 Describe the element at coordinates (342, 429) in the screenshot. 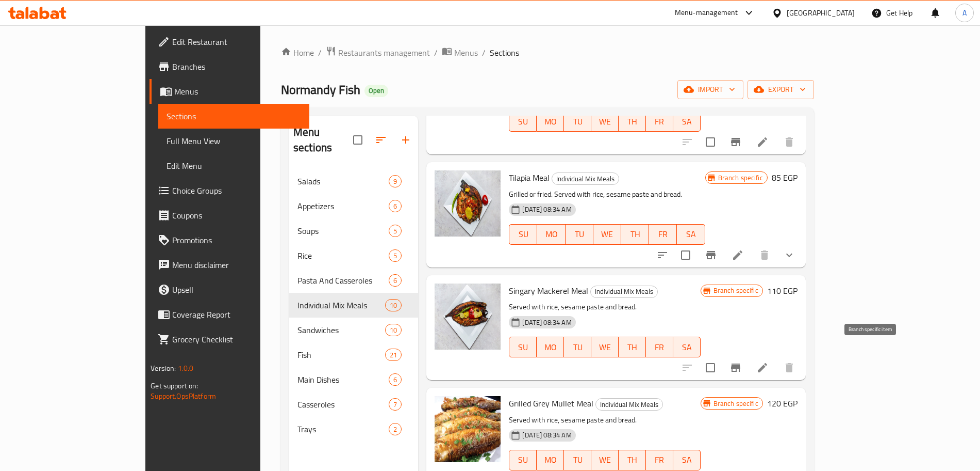

I see `div: Trays` at that location.